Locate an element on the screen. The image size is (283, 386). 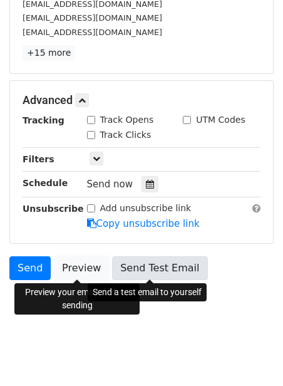
a: Preview is located at coordinates (82, 268).